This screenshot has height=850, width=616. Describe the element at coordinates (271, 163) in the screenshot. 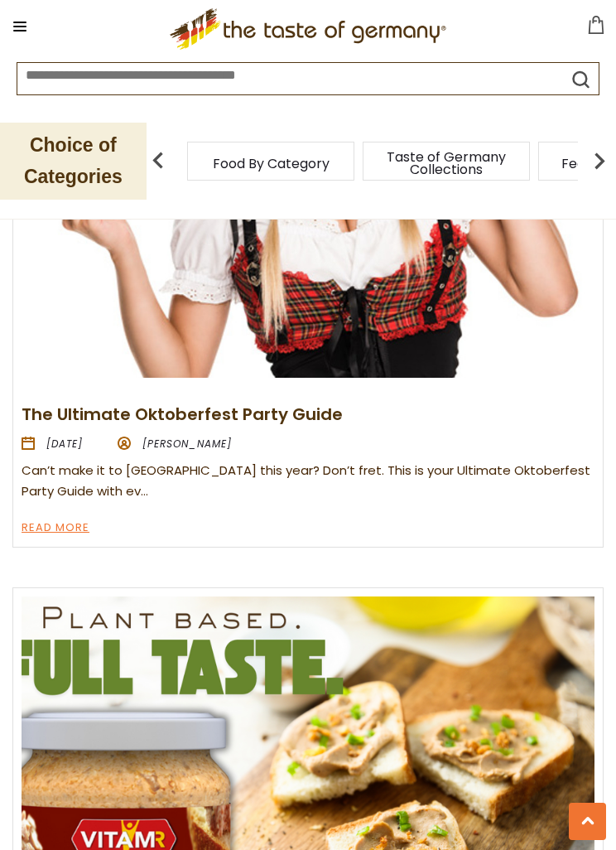

I see `span: Food By Category` at that location.